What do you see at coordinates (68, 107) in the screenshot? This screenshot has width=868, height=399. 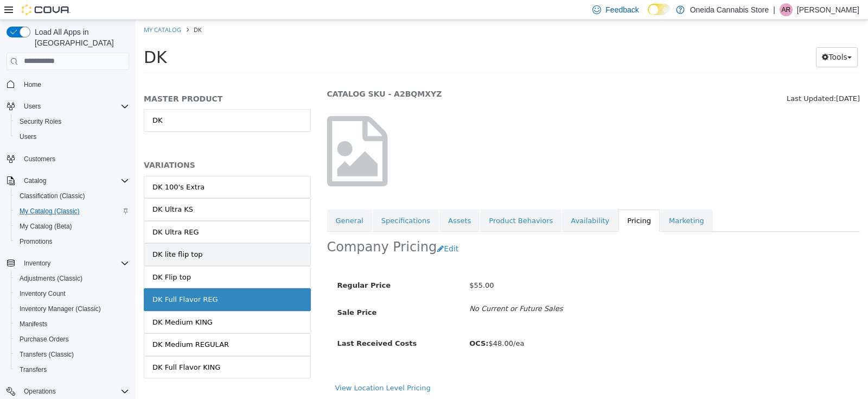 I see `button: Users` at bounding box center [68, 107].